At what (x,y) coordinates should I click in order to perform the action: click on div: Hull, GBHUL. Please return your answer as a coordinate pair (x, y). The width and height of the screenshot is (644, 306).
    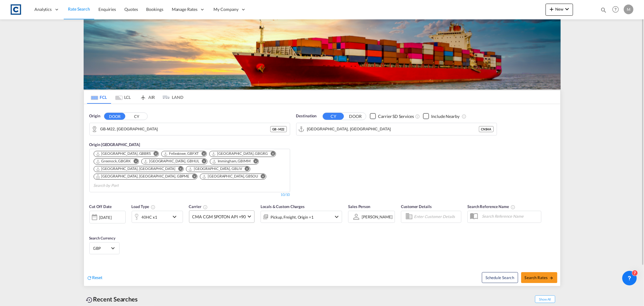
    Looking at the image, I should click on (171, 161).